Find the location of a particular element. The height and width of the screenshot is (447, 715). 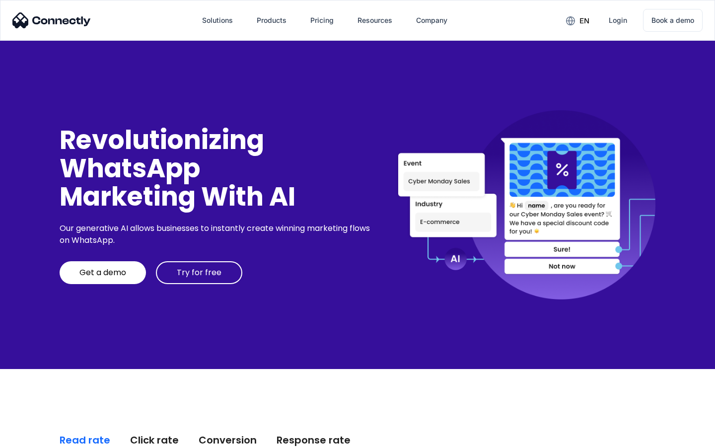

img: Connectly Logo is located at coordinates (52, 20).